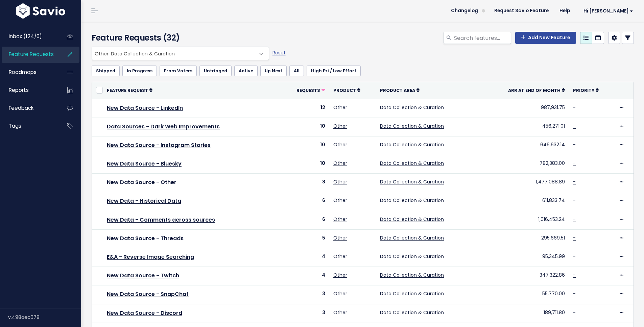 The image size is (644, 327). Describe the element at coordinates (521, 11) in the screenshot. I see `a: Request Savio Feature` at that location.